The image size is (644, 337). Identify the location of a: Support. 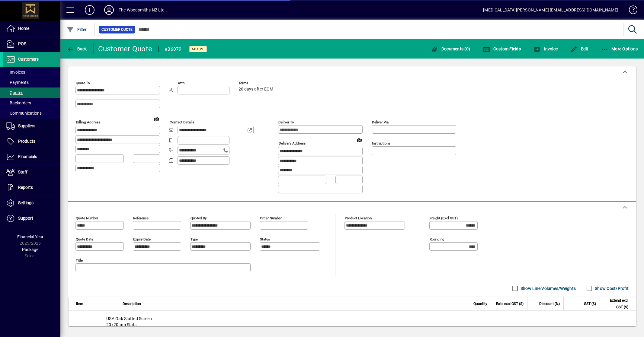
(32, 218).